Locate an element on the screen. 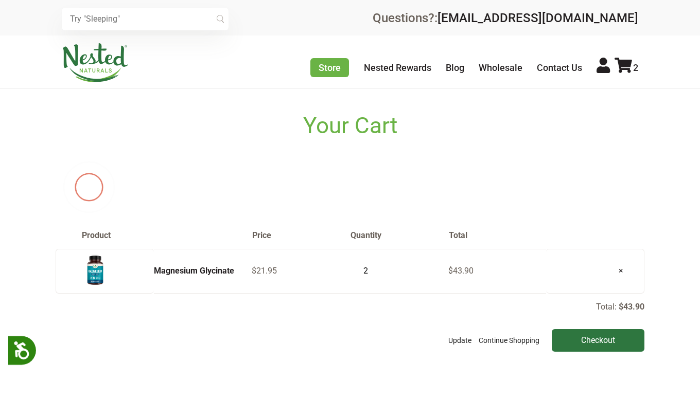 The width and height of the screenshot is (700, 418). span: $43.90 is located at coordinates (460, 271).